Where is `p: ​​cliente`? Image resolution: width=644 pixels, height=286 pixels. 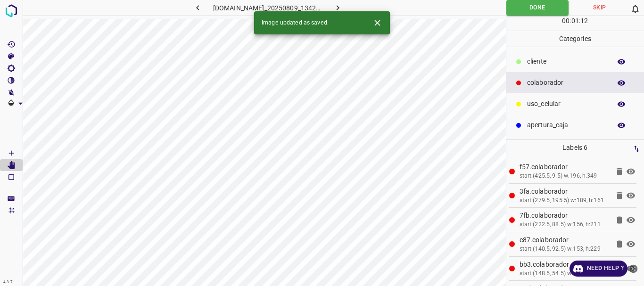 p: ​​cliente is located at coordinates (567, 61).